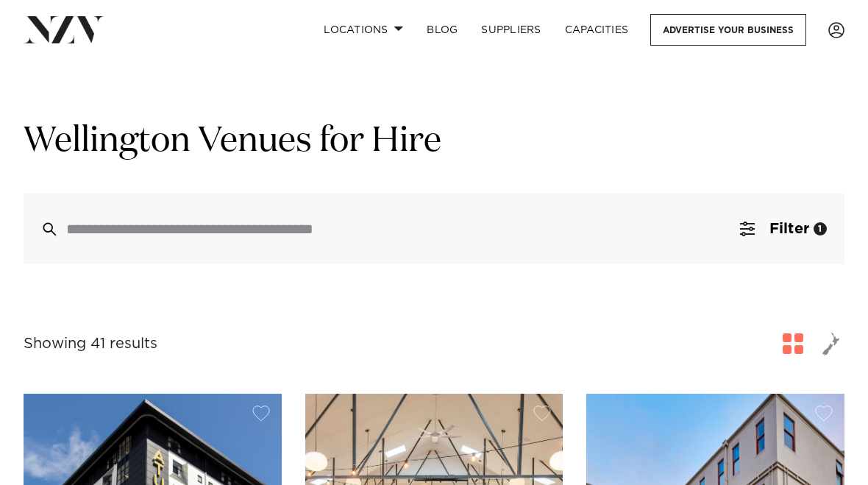 Image resolution: width=868 pixels, height=485 pixels. What do you see at coordinates (434, 141) in the screenshot?
I see `h1: Wellington Venues for Hire` at bounding box center [434, 141].